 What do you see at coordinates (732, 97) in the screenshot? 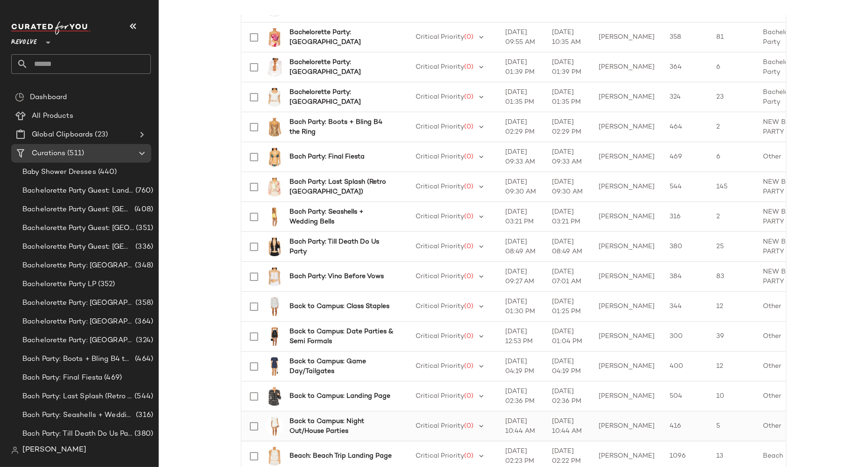
I see `td: 23` at bounding box center [732, 97].